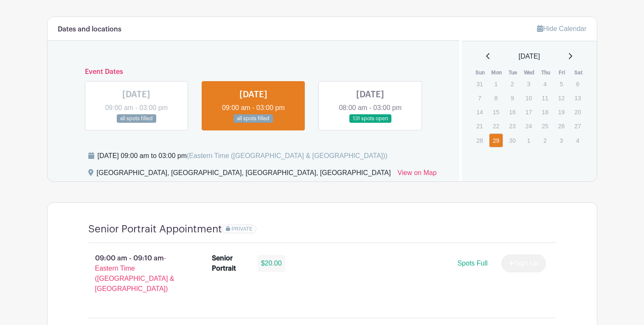 Image resolution: width=644 pixels, height=325 pixels. Describe the element at coordinates (512, 112) in the screenshot. I see `p: 16` at that location.